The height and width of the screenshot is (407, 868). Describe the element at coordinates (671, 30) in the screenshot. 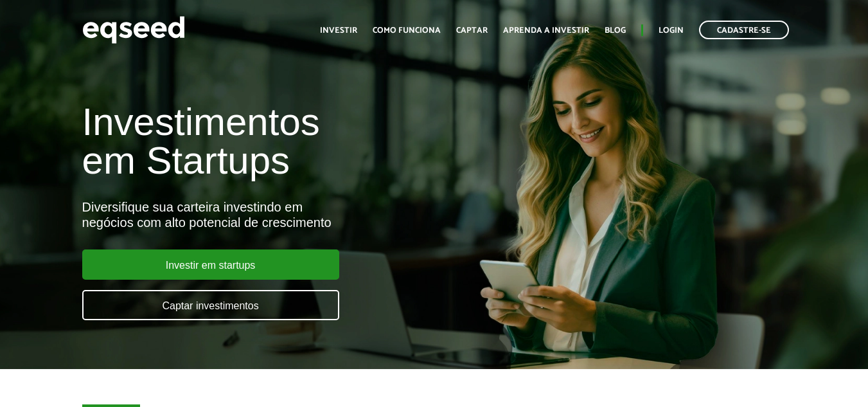

I see `a: Login` at that location.